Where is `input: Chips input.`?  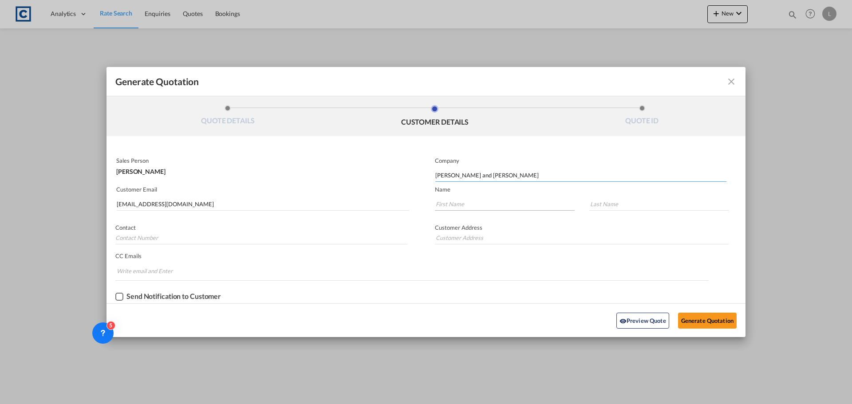 input: Chips input. is located at coordinates (150, 271).